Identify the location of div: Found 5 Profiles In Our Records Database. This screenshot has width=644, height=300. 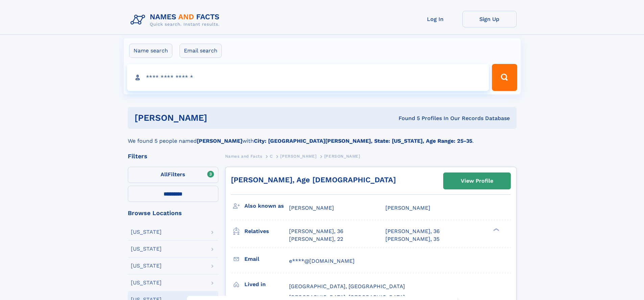
(406, 118).